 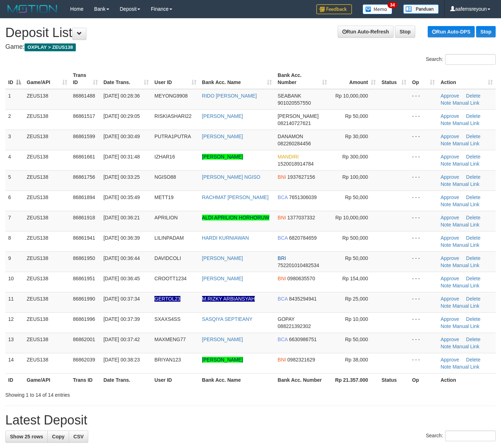 I want to click on span: Copy 1377037332 to clipboard, so click(x=301, y=217).